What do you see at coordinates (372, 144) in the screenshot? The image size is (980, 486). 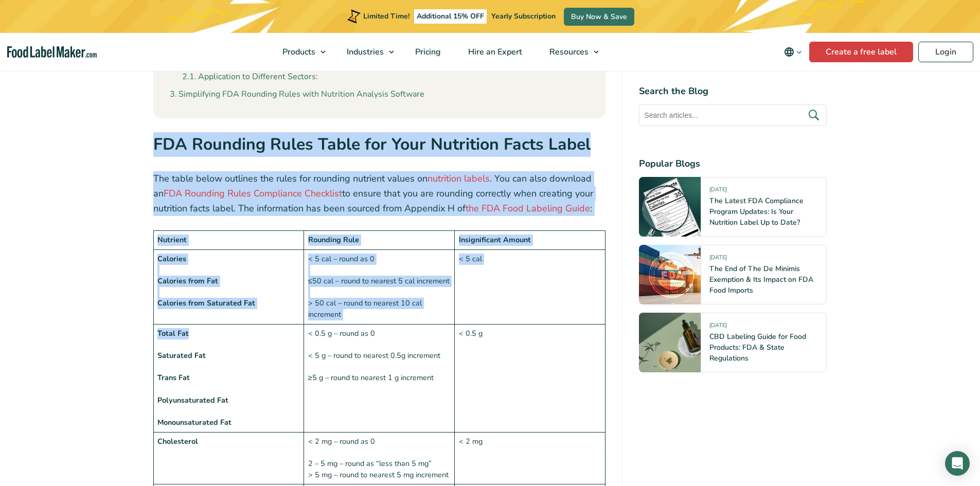 I see `strong: FDA Rounding Rules Table for Your Nutrition Facts Label` at bounding box center [372, 144].